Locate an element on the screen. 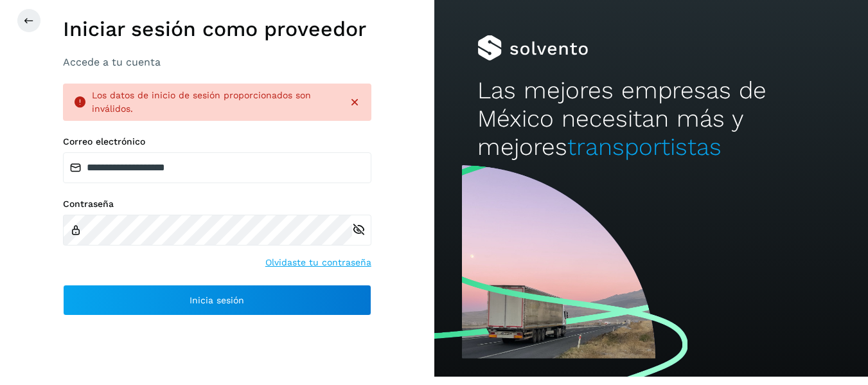  h2: Las mejores empresas de México necesitan más y mejores is located at coordinates (651, 119).